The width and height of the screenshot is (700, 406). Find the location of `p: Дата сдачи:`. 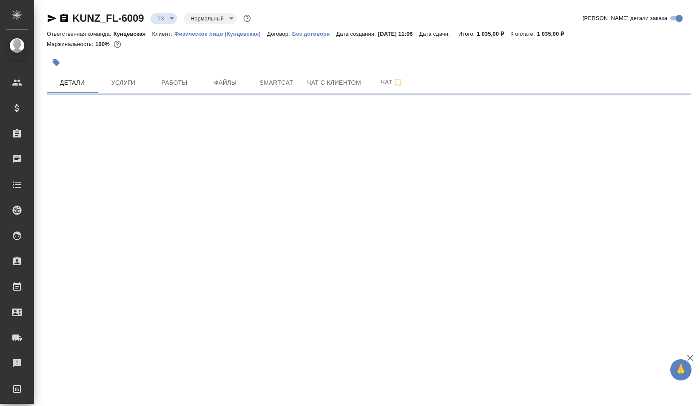

p: Дата сдачи: is located at coordinates (435, 34).